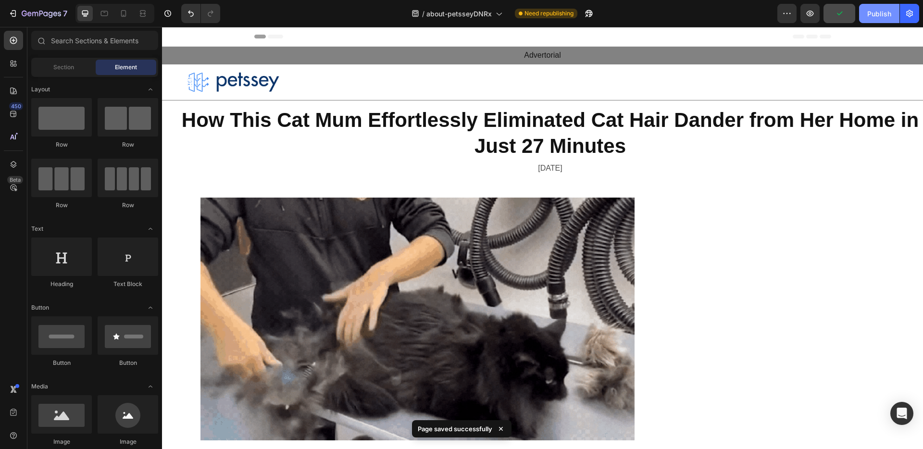  Describe the element at coordinates (71, 55) in the screenshot. I see `img: gempages_570615003296564096-1ea65e91-31b4-4c8d-9ead-5fdacbcbe79e.png` at that location.